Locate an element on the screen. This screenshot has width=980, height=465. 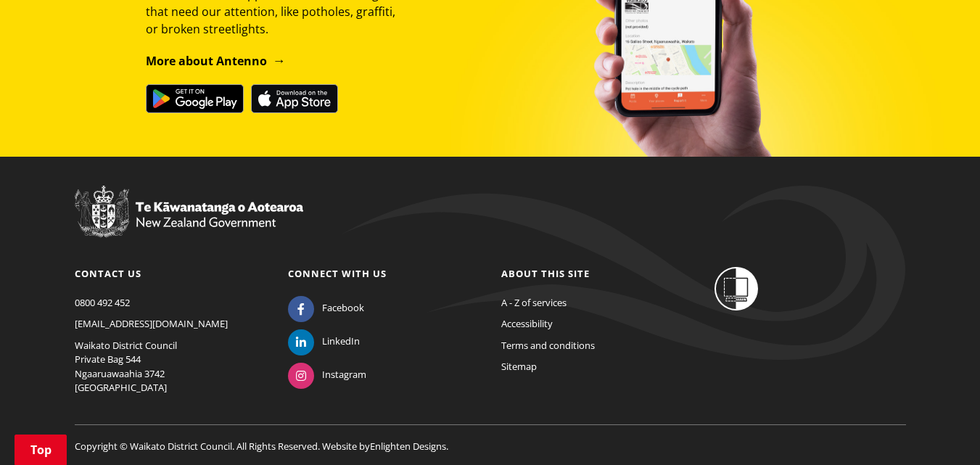
a: Sitemap is located at coordinates (519, 367).